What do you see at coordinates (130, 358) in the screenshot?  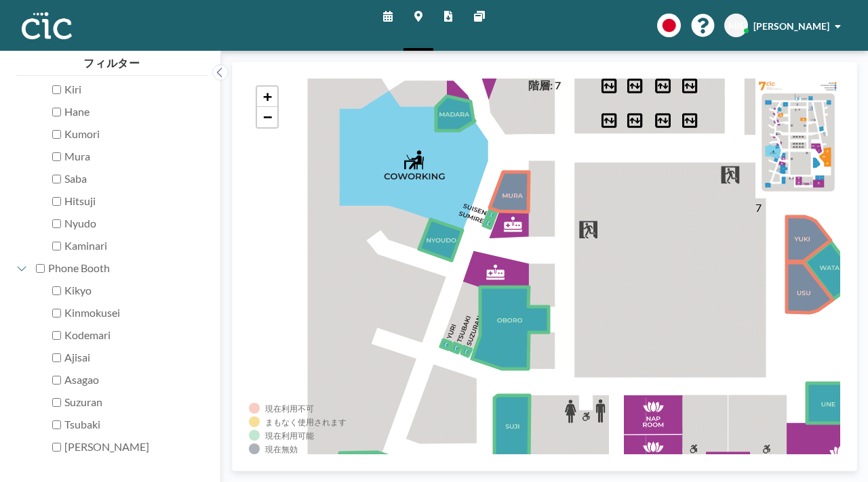 I see `label: Ajisai` at bounding box center [130, 358].